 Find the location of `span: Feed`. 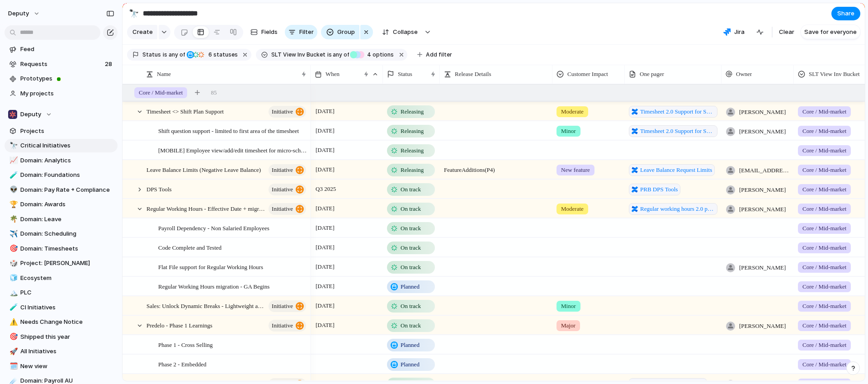

span: Feed is located at coordinates (67, 50).